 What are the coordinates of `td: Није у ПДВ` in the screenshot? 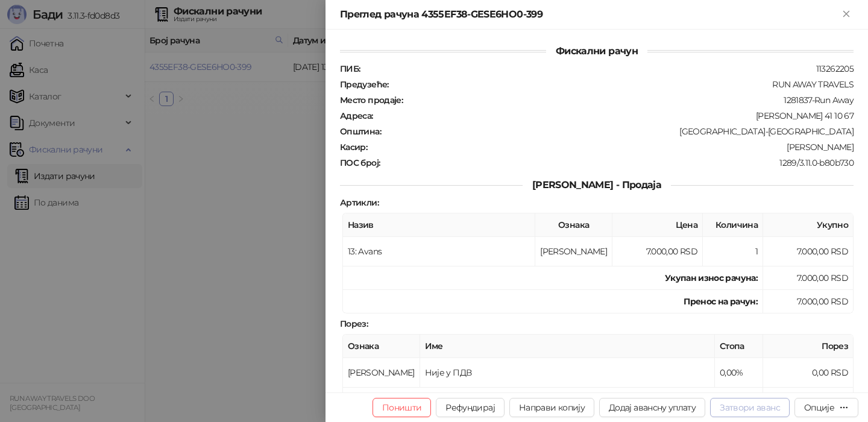 It's located at (567, 372).